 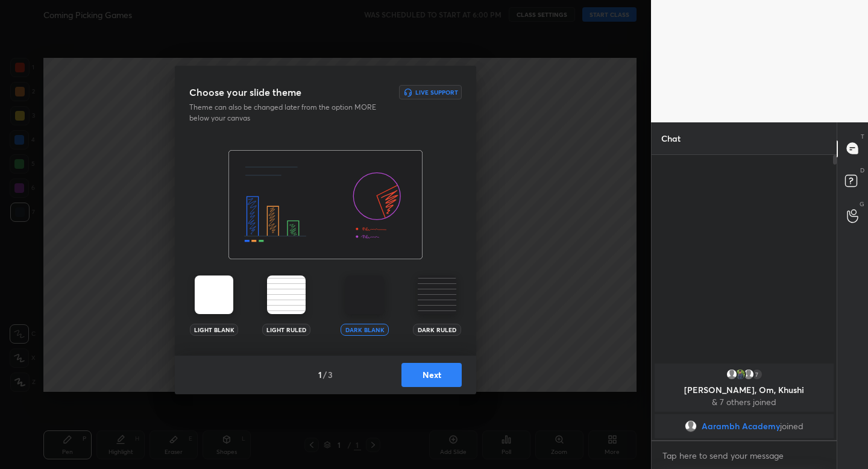 What do you see at coordinates (741, 426) in the screenshot?
I see `span: Aarambh Academy` at bounding box center [741, 426].